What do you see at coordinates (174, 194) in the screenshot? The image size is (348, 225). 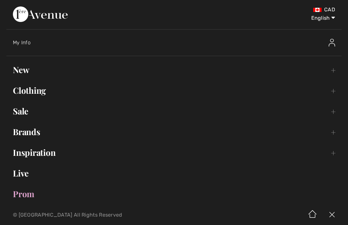 I see `a: Prom` at bounding box center [174, 194].